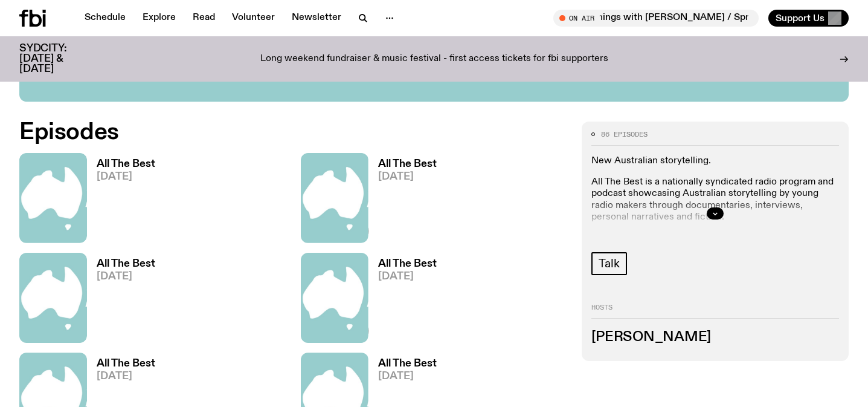 This screenshot has width=868, height=407. Describe the element at coordinates (715, 312) in the screenshot. I see `h2: Hosts` at that location.